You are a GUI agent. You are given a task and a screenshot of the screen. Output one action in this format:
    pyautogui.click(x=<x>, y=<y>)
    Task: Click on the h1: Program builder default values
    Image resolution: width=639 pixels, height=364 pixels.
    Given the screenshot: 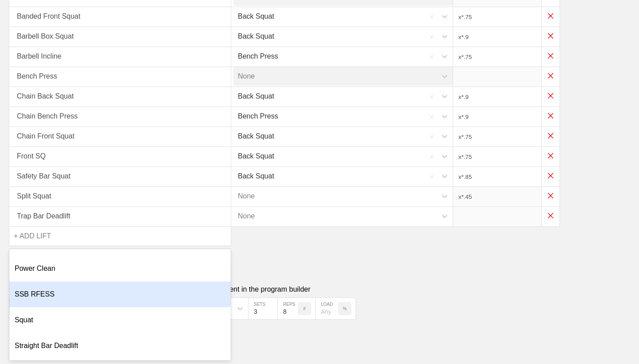 What is the action you would take?
    pyautogui.click(x=320, y=271)
    